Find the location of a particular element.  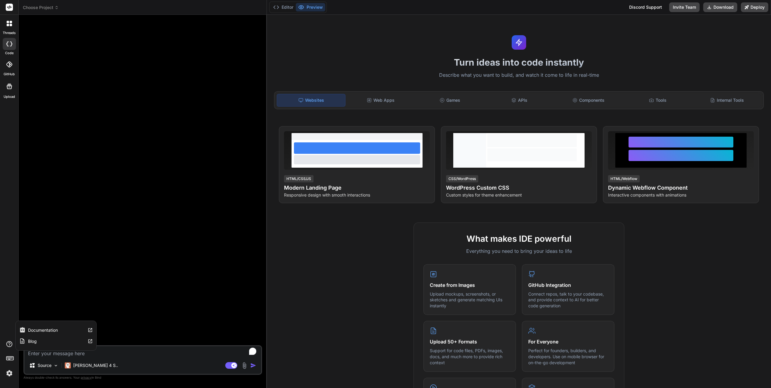

button: Deploy is located at coordinates (755, 7).